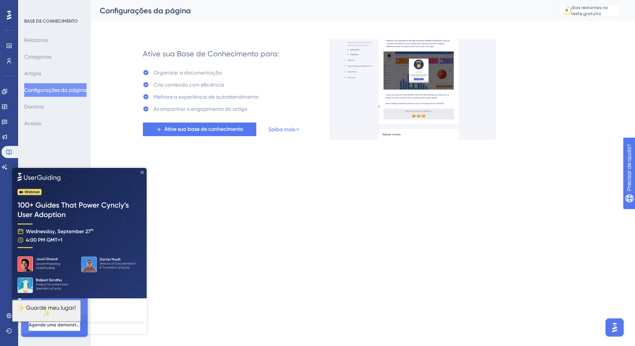 This screenshot has height=346, width=635. What do you see at coordinates (34, 142) in the screenshot?
I see `font: ✨ Guarde meu lugar!✨` at bounding box center [34, 142].